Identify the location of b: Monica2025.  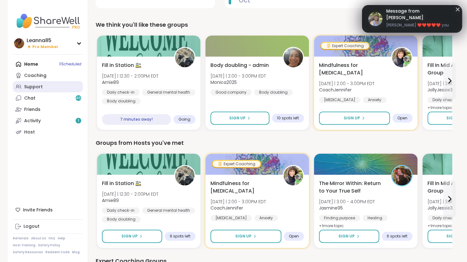
(224, 82).